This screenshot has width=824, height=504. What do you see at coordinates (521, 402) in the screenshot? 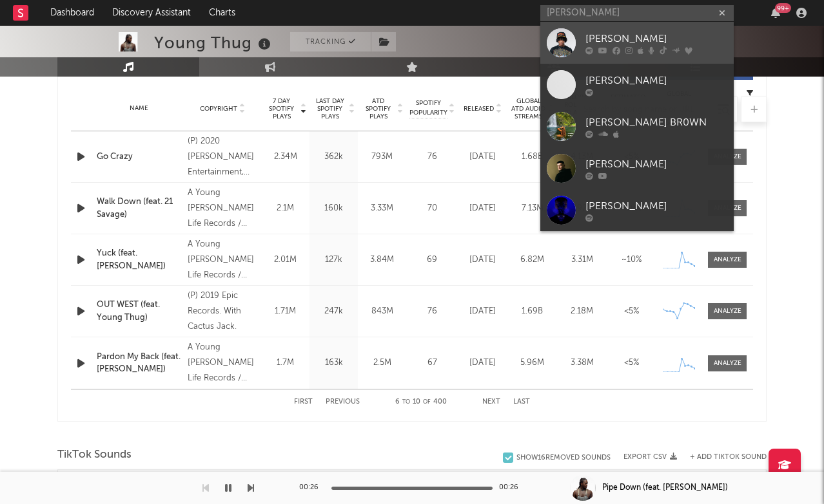
I see `button: Last` at bounding box center [521, 402].